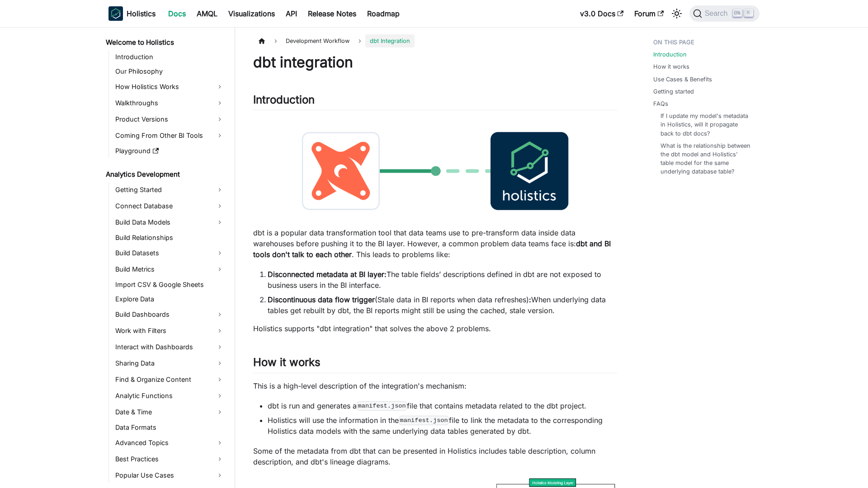 The image size is (868, 488). I want to click on a: Getting Started, so click(169, 190).